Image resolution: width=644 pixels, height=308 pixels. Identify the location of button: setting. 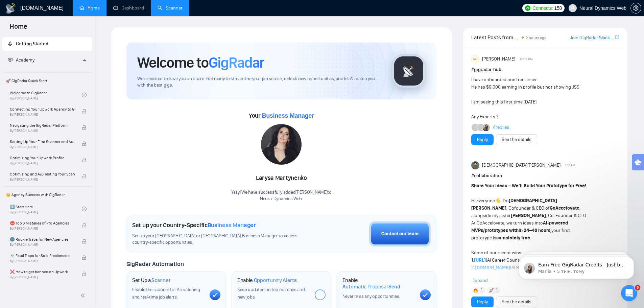
(636, 8).